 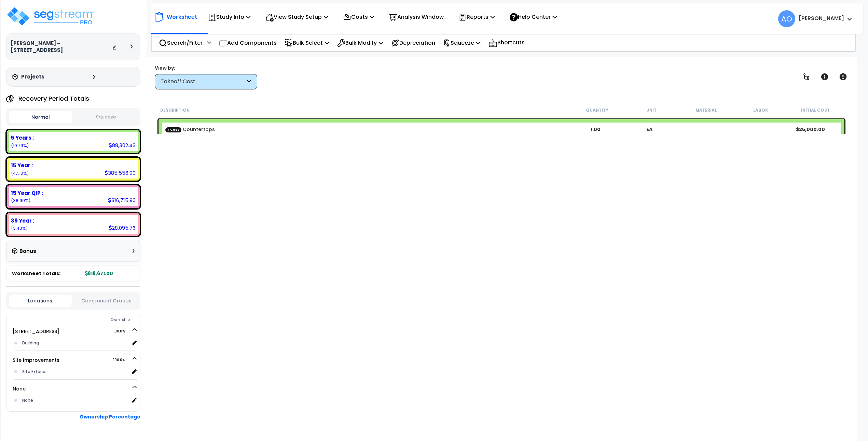 What do you see at coordinates (80, 320) in the screenshot?
I see `div: Ownership` at bounding box center [80, 320].